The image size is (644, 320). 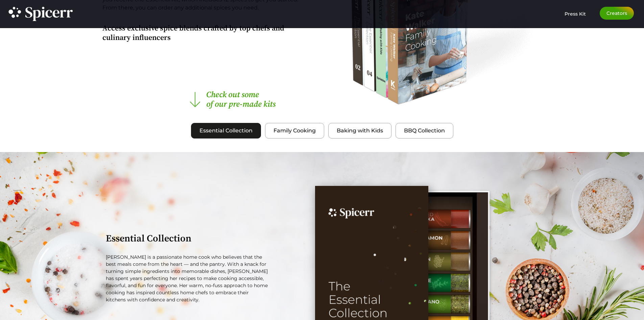 I want to click on span: Press Kit, so click(x=575, y=14).